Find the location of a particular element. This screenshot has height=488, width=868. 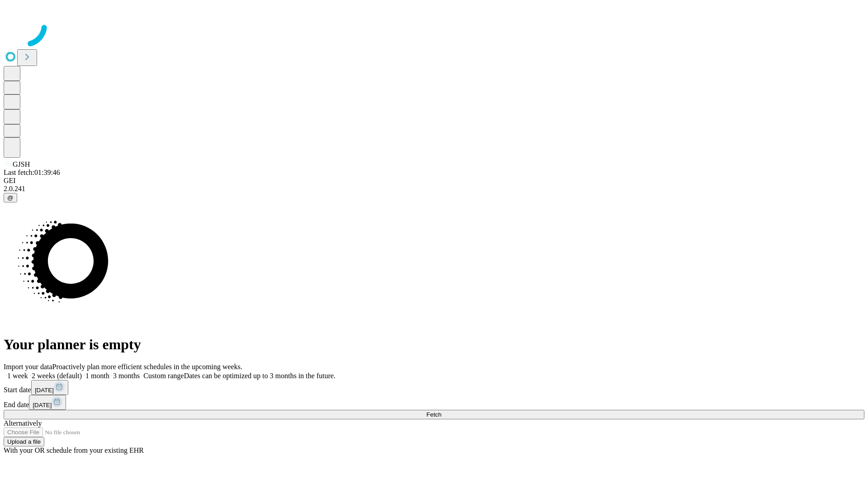

span: Import your data is located at coordinates (28, 366).